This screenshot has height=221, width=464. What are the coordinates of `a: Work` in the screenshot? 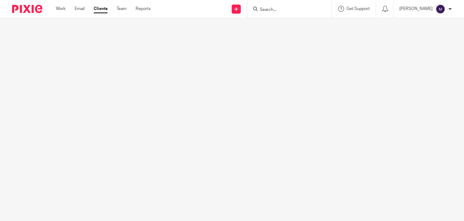 It's located at (61, 9).